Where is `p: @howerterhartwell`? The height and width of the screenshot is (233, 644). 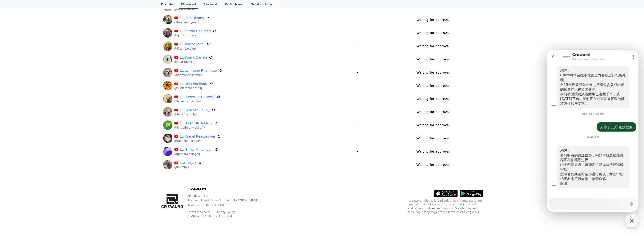
p: @howerterhartwell is located at coordinates (197, 101).